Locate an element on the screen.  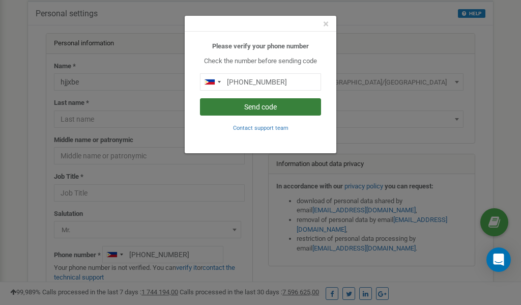
a: Contact support team is located at coordinates (260, 127).